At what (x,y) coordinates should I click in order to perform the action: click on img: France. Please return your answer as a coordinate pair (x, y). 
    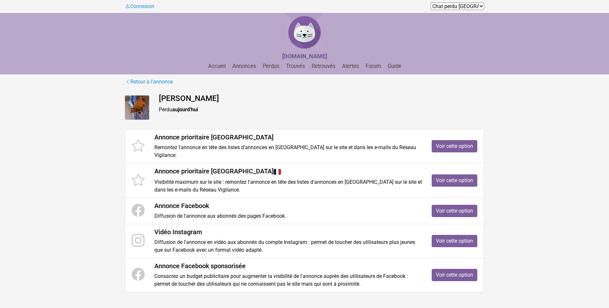
    Looking at the image, I should click on (277, 172).